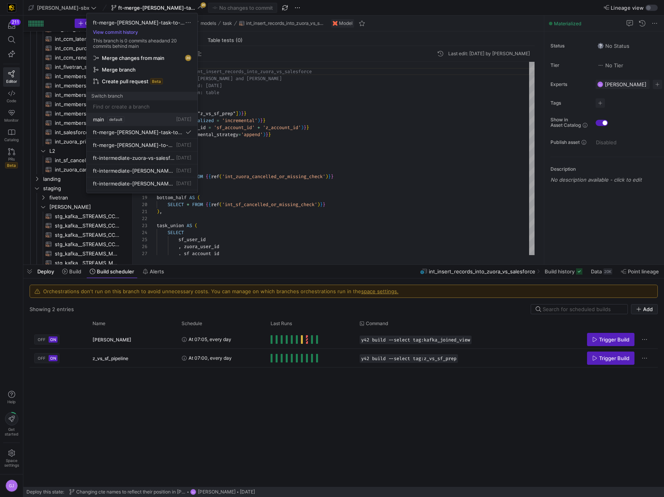 The height and width of the screenshot is (497, 664). What do you see at coordinates (125, 81) in the screenshot?
I see `span: Create pull request` at bounding box center [125, 81].